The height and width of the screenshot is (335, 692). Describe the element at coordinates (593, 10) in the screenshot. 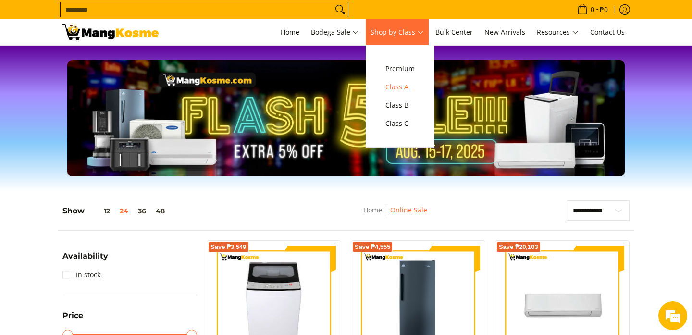

I see `span: 0` at that location.